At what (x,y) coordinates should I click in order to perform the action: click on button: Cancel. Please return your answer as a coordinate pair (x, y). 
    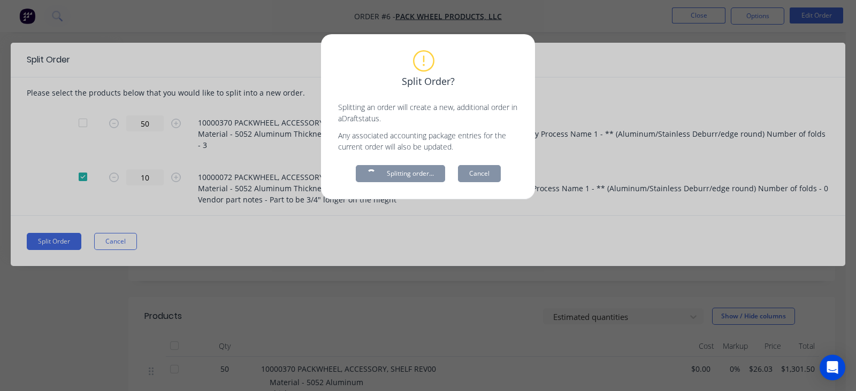
    Looking at the image, I should click on (479, 174).